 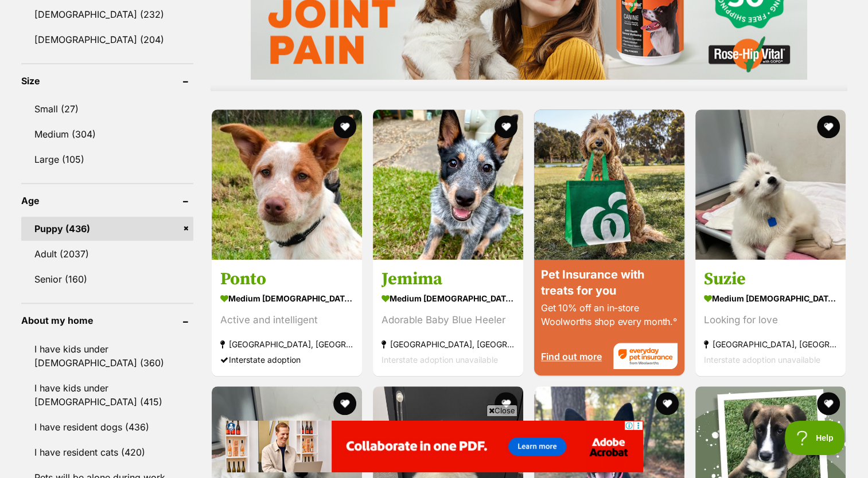 What do you see at coordinates (107, 200) in the screenshot?
I see `header: Age` at bounding box center [107, 200].